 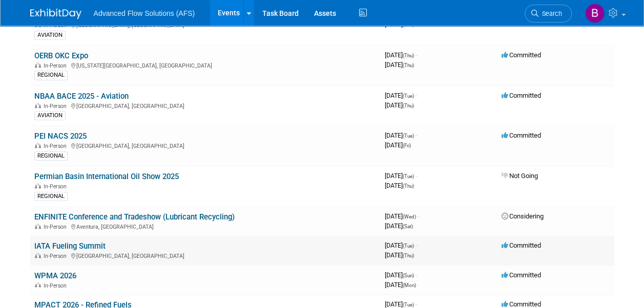 I want to click on span: (Fri), so click(x=407, y=145).